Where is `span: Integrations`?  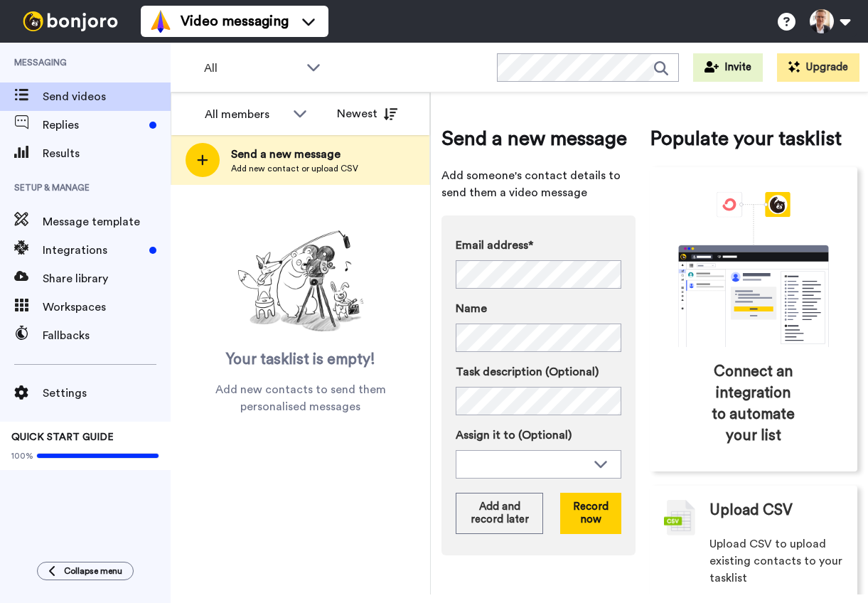
span: Integrations is located at coordinates (93, 250).